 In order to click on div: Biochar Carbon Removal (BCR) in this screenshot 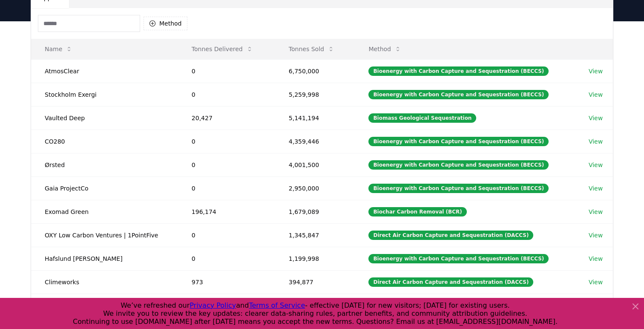, I will do `click(417, 212)`.